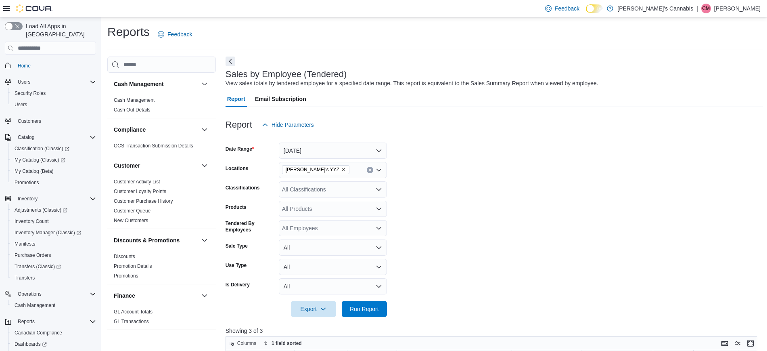 Image resolution: width=767 pixels, height=351 pixels. Describe the element at coordinates (50, 65) in the screenshot. I see `button: Home` at that location.